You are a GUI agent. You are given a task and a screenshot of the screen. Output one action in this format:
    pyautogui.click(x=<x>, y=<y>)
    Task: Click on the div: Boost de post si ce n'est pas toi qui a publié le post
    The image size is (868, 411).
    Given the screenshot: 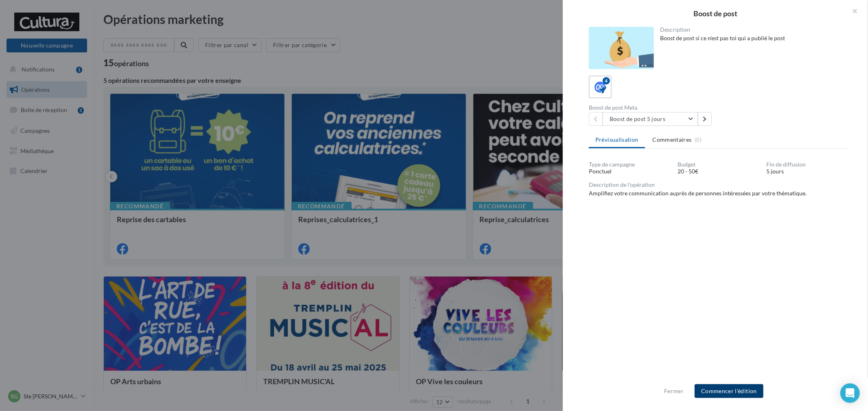 What is the action you would take?
    pyautogui.click(x=751, y=39)
    